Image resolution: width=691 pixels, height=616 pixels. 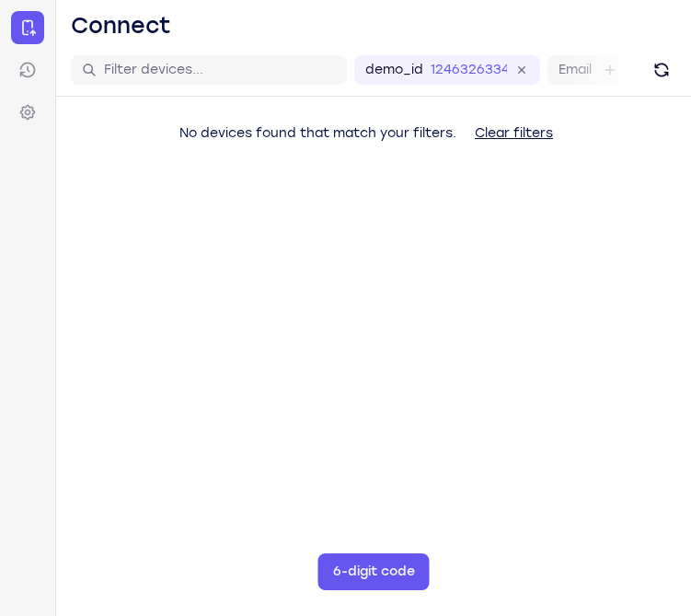 What do you see at coordinates (27, 70) in the screenshot?
I see `a: Sessions` at bounding box center [27, 70].